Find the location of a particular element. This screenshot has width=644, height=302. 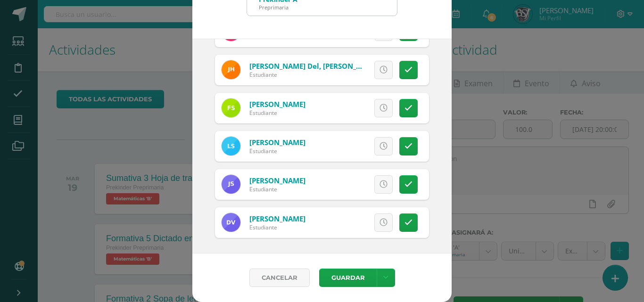

div: Preprimaria is located at coordinates (278, 7).